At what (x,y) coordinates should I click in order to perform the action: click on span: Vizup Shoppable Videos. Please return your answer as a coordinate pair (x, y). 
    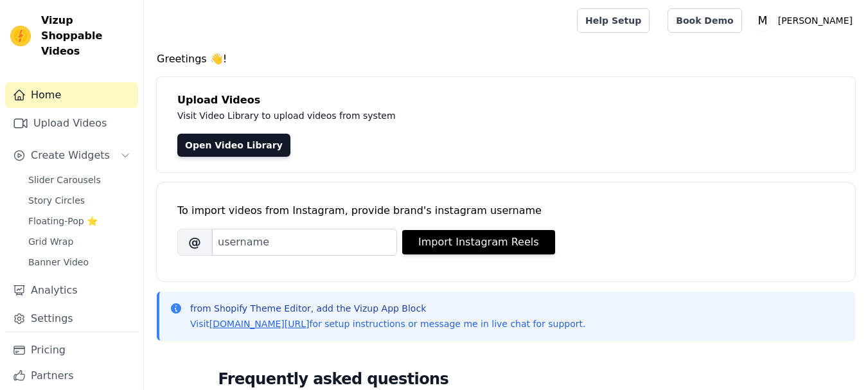
    Looking at the image, I should click on (87, 36).